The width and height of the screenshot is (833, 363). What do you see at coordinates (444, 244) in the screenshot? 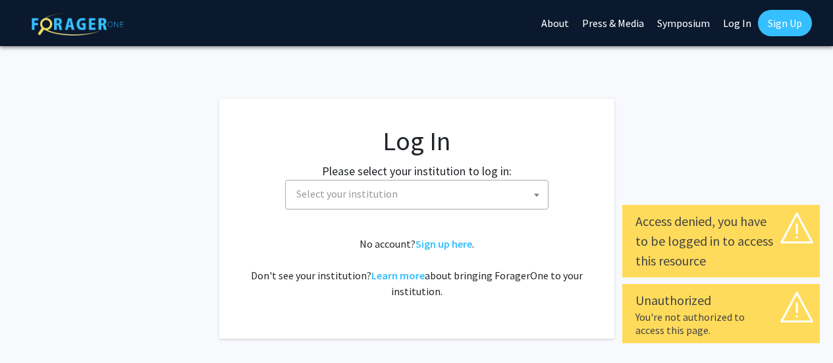
I see `a: Sign up here` at bounding box center [444, 244].